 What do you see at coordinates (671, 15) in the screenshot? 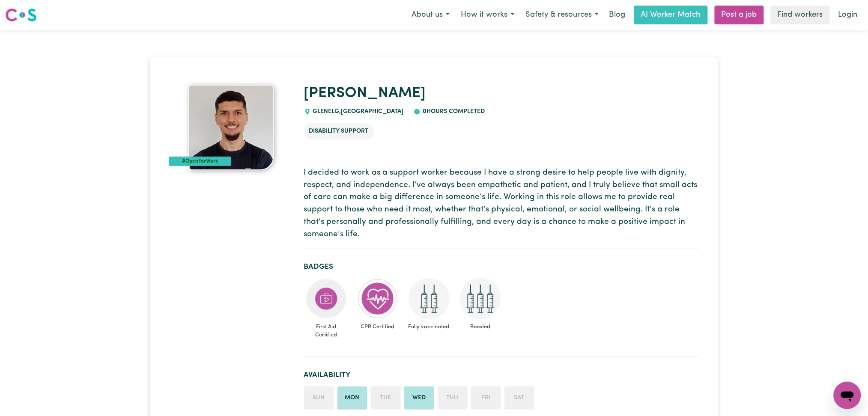
I see `a: AI Worker Match` at bounding box center [671, 15].